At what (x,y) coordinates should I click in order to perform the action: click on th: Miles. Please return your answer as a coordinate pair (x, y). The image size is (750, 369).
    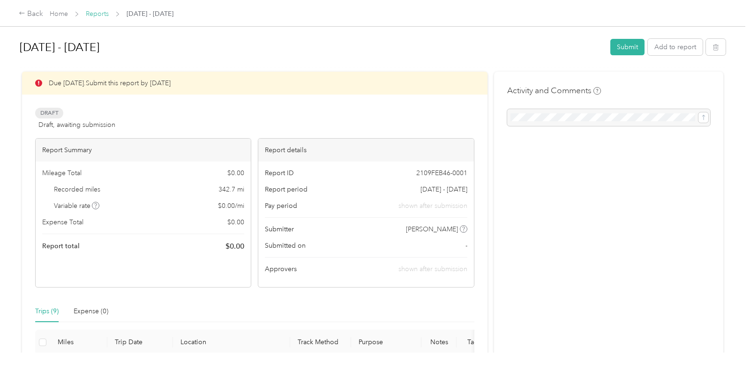
    Looking at the image, I should click on (79, 343).